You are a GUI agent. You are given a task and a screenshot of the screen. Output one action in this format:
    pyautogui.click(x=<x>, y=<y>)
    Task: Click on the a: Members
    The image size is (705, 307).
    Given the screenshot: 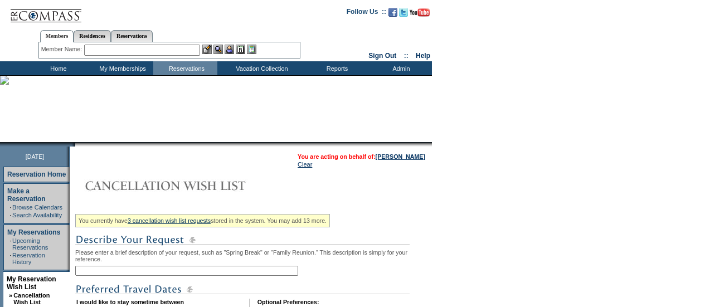 What is the action you would take?
    pyautogui.click(x=57, y=36)
    